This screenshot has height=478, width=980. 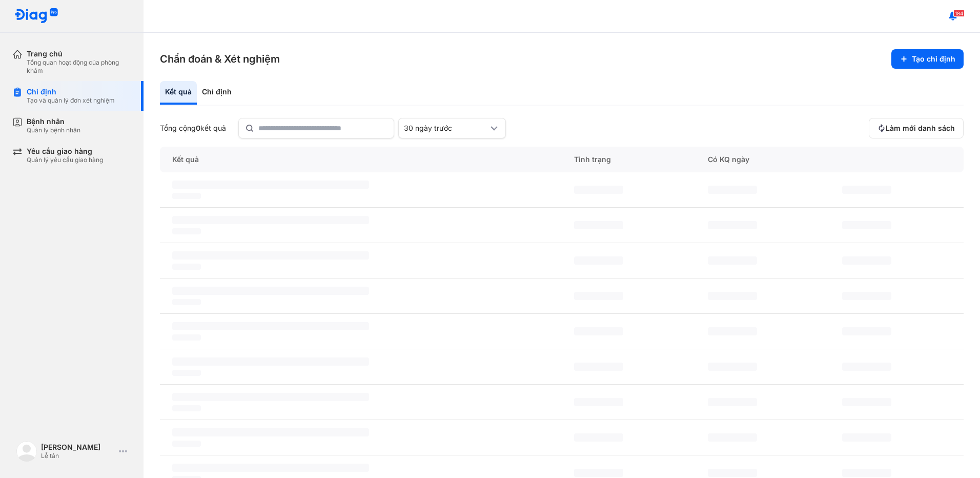 I want to click on div: 30 ngày trước, so click(x=446, y=128).